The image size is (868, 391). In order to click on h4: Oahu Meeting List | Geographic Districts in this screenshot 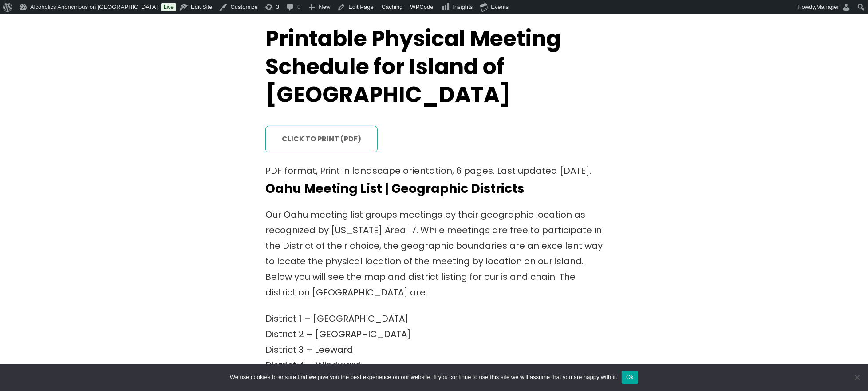, I will do `click(434, 188)`.